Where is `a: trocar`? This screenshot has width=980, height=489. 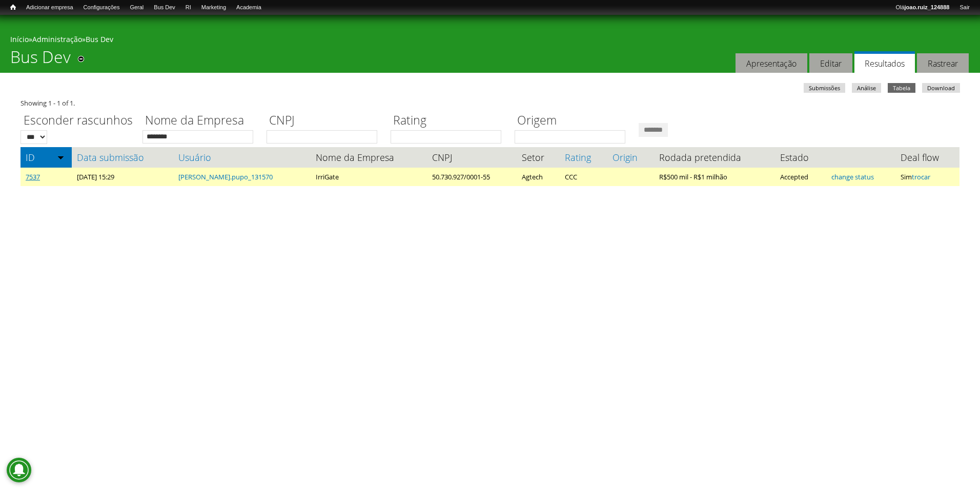
a: trocar is located at coordinates (921, 177).